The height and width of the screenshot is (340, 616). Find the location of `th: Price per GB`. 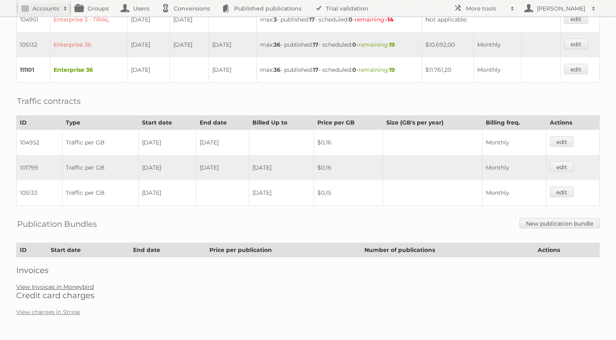

th: Price per GB is located at coordinates (348, 123).